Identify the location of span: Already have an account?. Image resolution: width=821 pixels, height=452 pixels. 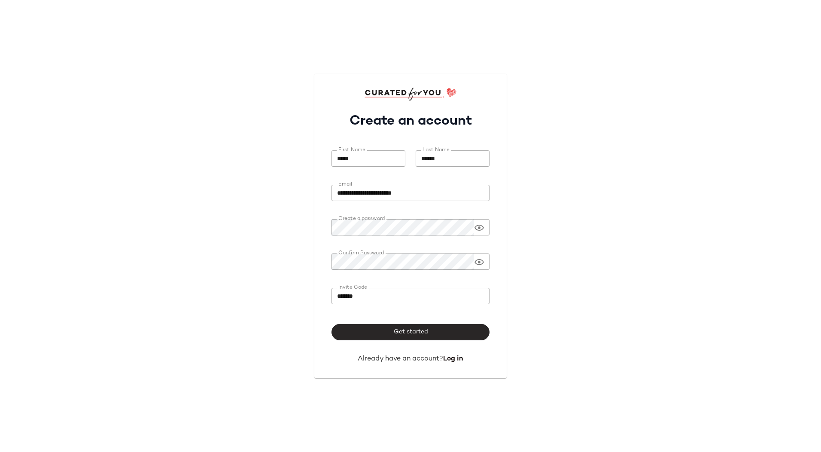
(400, 359).